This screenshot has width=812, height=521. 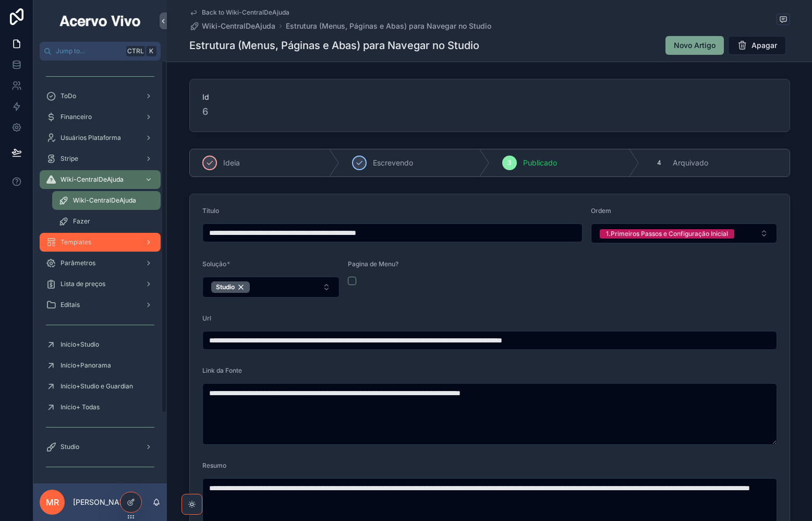 I want to click on span: Título, so click(x=211, y=211).